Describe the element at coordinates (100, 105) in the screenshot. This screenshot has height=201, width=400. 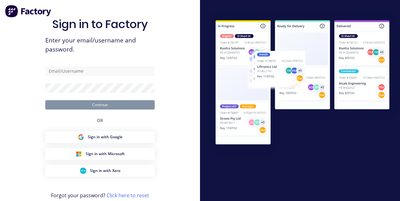
I see `button: Continue` at that location.